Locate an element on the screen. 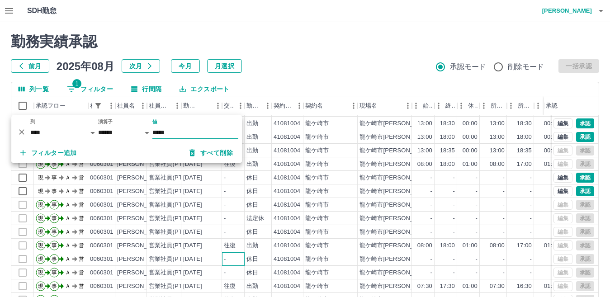 The width and height of the screenshot is (610, 297). label: 演算子 is located at coordinates (105, 122).